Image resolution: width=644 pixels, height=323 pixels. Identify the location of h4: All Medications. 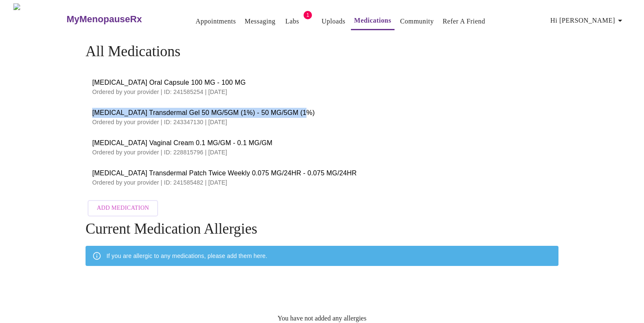
(322, 52).